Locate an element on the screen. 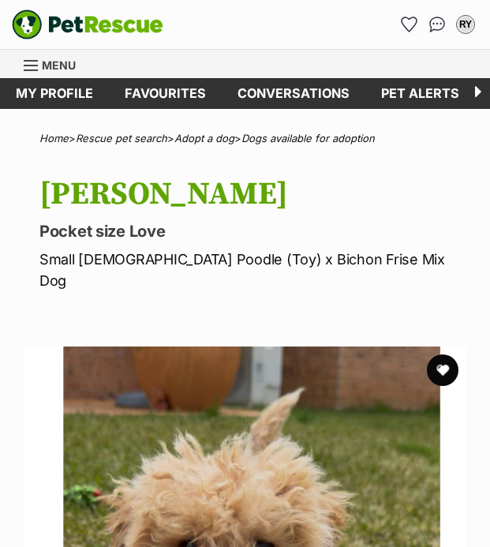 This screenshot has width=490, height=547. ul: Account quick links is located at coordinates (438, 24).